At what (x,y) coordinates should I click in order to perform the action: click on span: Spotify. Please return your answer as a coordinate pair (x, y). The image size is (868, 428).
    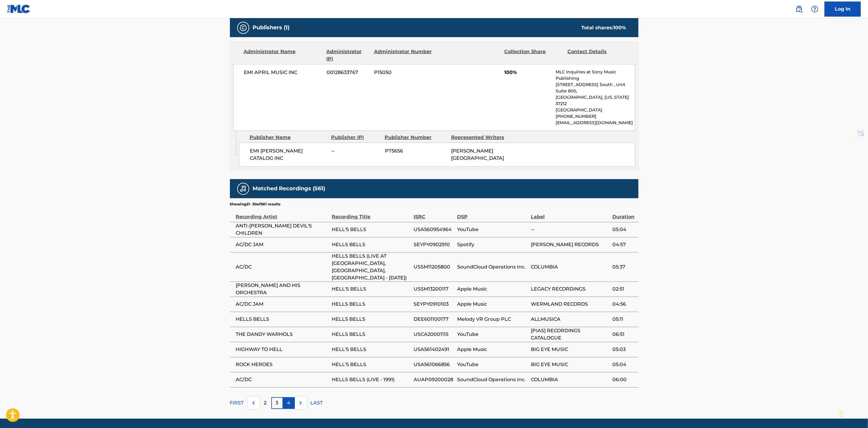
    Looking at the image, I should click on (493, 245).